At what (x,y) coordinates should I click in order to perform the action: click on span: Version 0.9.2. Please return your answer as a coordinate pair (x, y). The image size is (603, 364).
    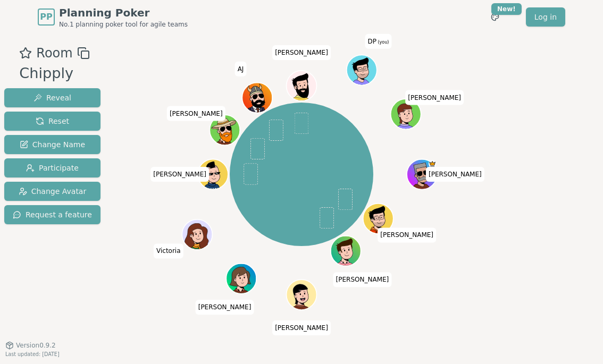
    Looking at the image, I should click on (36, 345).